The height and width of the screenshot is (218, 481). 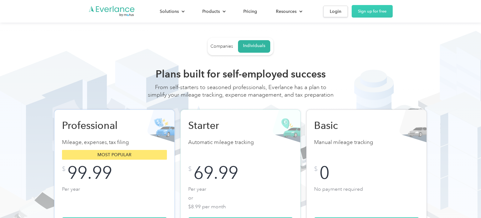 I want to click on div: 69.99, so click(x=216, y=173).